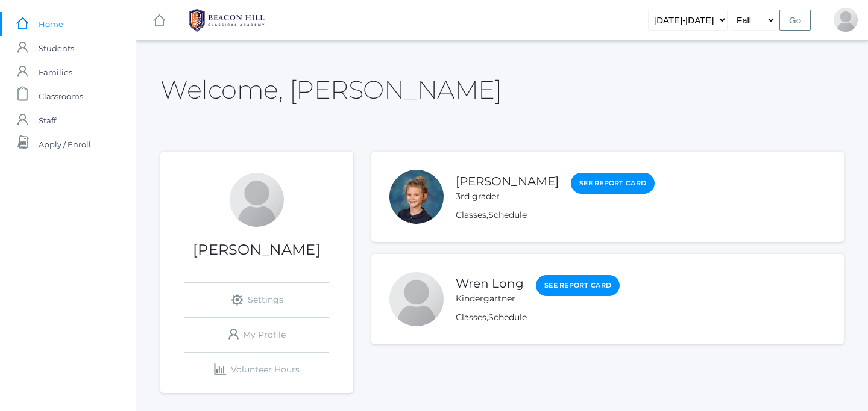 The image size is (868, 411). What do you see at coordinates (56, 48) in the screenshot?
I see `span: Students` at bounding box center [56, 48].